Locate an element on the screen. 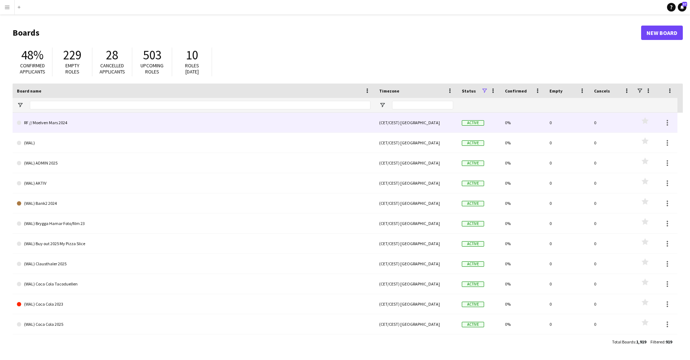 This screenshot has width=690, height=360. span: 48% is located at coordinates (32, 55).